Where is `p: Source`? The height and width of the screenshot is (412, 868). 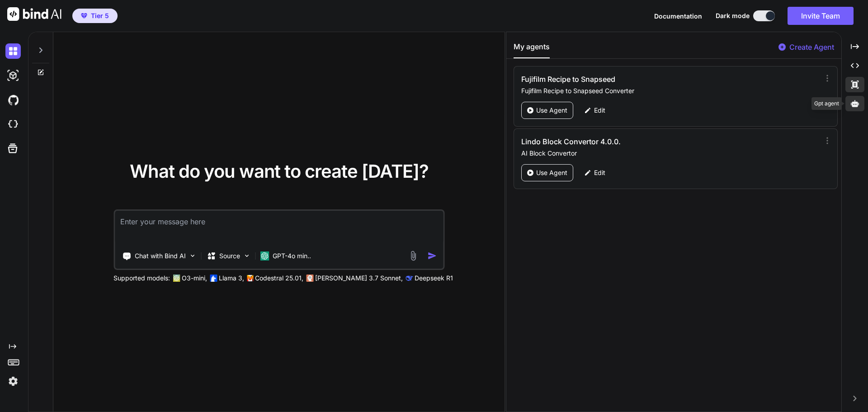
p: Source is located at coordinates (230, 256).